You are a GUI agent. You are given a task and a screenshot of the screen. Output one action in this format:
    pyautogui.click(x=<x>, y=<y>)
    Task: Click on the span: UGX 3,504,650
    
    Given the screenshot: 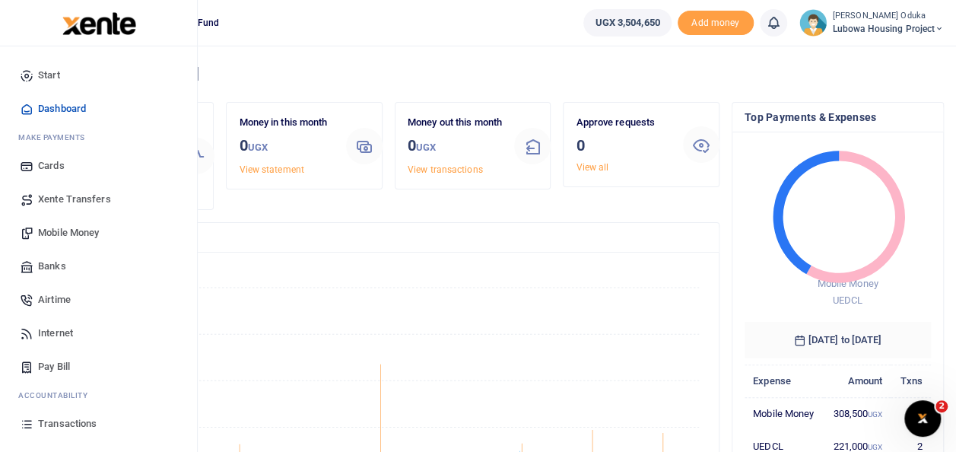 What is the action you would take?
    pyautogui.click(x=627, y=23)
    